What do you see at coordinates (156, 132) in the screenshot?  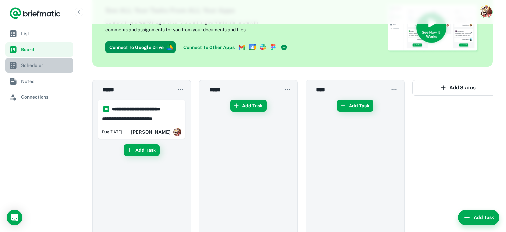 I see `div: Anna` at bounding box center [156, 132].